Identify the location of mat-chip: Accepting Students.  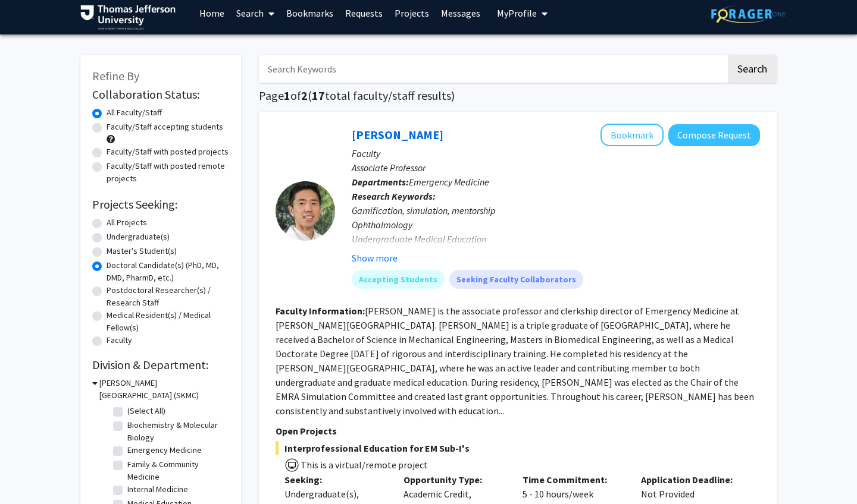
(398, 280).